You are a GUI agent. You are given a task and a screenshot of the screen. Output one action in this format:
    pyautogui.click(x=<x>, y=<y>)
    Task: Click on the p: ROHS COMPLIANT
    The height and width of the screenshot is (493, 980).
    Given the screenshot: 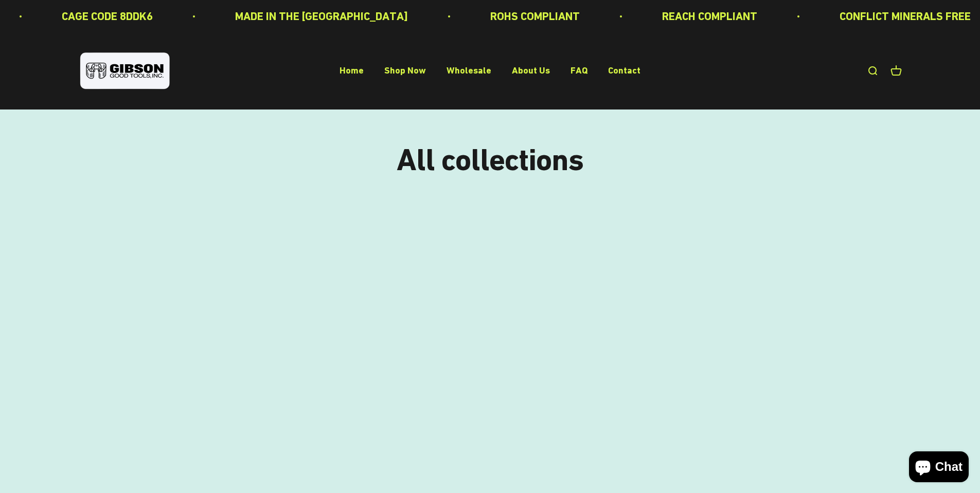 What is the action you would take?
    pyautogui.click(x=534, y=16)
    